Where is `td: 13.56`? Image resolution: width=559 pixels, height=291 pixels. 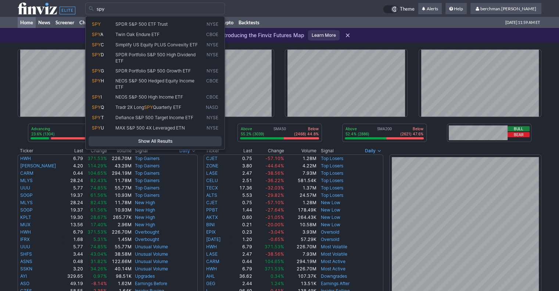 td: 13.56 is located at coordinates (73, 225).